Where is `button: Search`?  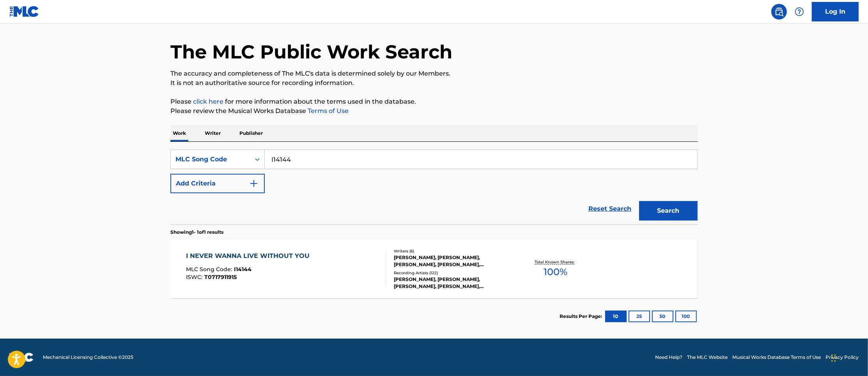 button: Search is located at coordinates (668, 211).